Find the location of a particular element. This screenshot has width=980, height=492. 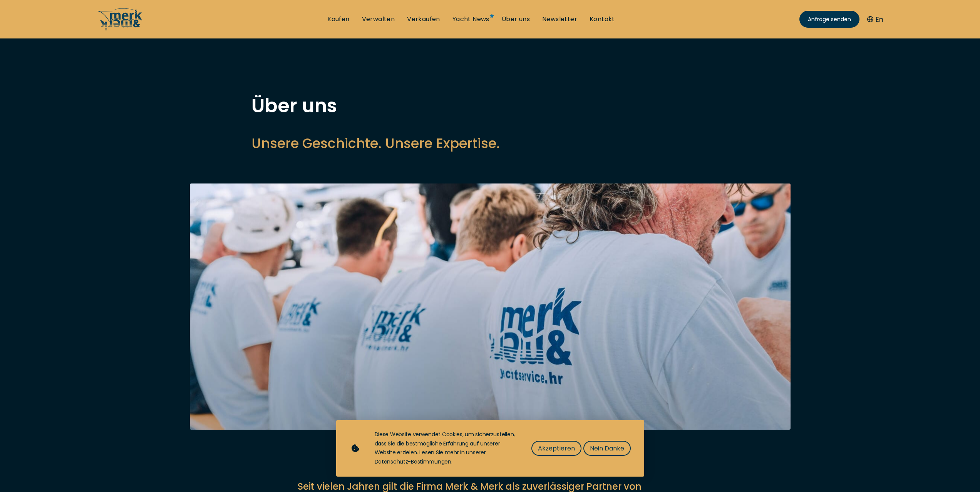

span: Nein Danke is located at coordinates (607, 448).